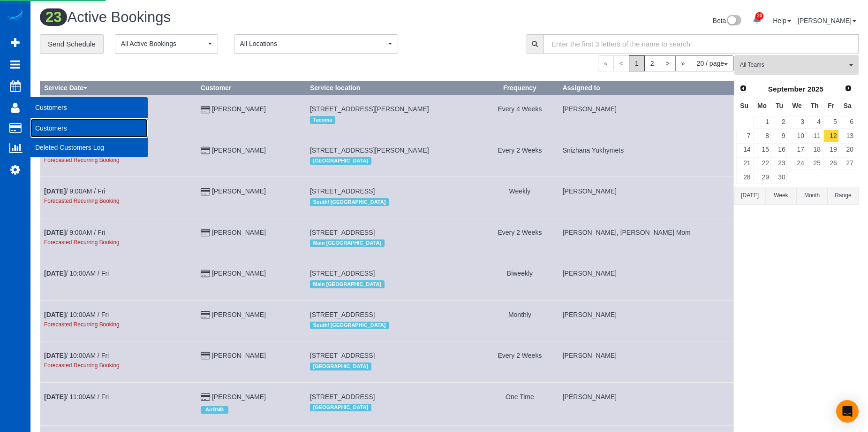 The width and height of the screenshot is (868, 432). What do you see at coordinates (779, 136) in the screenshot?
I see `a: 9` at bounding box center [779, 136].